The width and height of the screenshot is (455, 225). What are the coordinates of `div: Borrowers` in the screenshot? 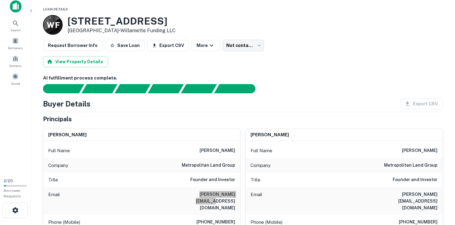 It's located at (15, 43).